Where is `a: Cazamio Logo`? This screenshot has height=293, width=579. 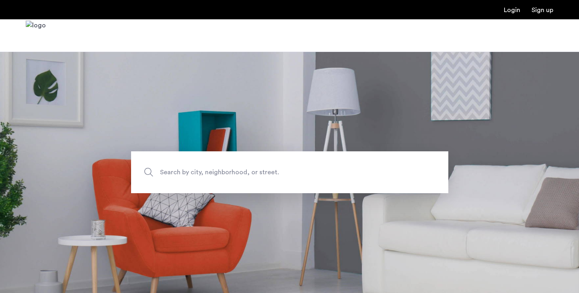
a: Cazamio Logo is located at coordinates (36, 35).